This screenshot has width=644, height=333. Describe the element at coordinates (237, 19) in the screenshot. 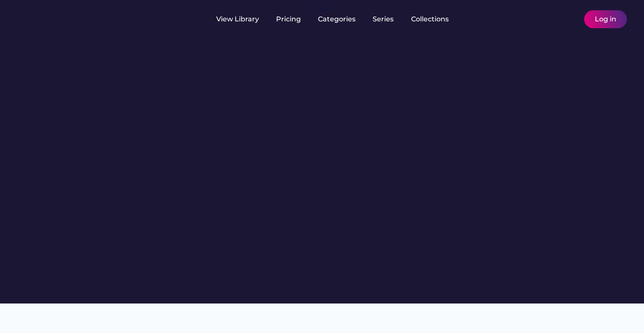

I see `div: View Library` at that location.